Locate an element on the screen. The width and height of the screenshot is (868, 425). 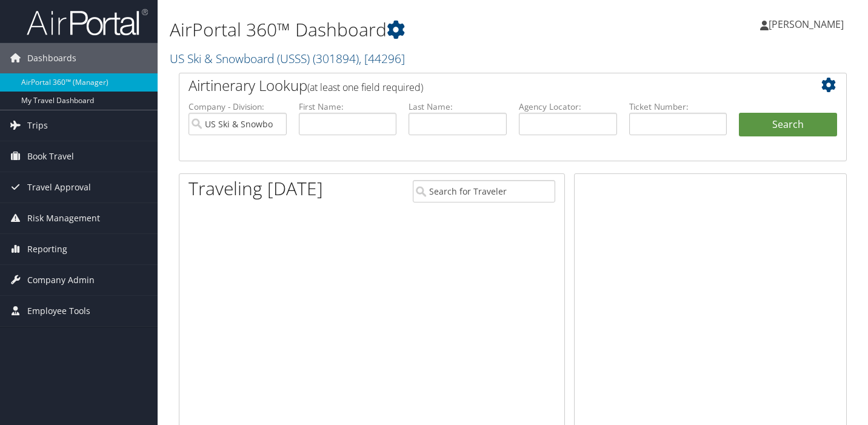
label: Company - Division: is located at coordinates (237, 107).